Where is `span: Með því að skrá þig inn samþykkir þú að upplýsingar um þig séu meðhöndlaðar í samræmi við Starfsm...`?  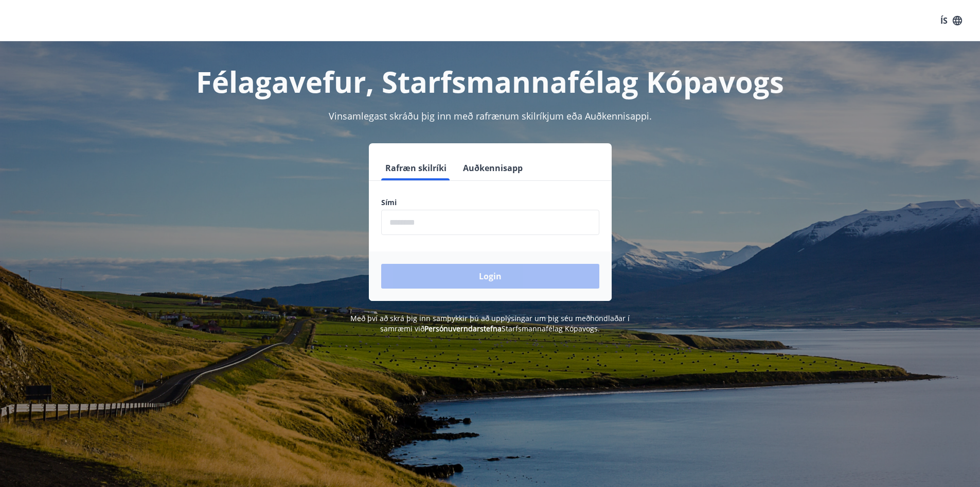 span: Með því að skrá þig inn samþykkir þú að upplýsingar um þig séu meðhöndlaðar í samræmi við Starfsm... is located at coordinates (490, 323).